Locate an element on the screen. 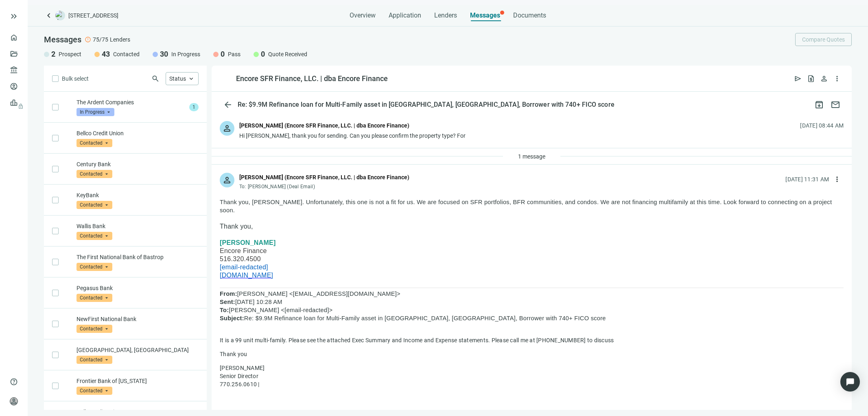  span: archive is located at coordinates (820, 105).